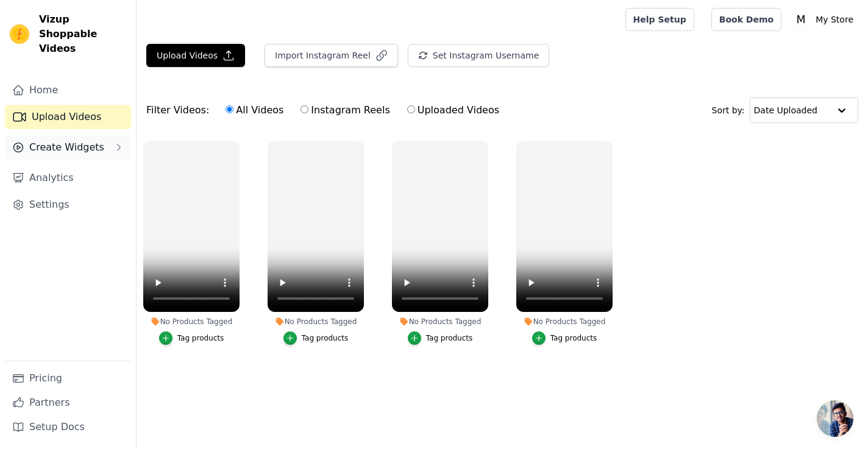 This screenshot has height=449, width=868. Describe the element at coordinates (68, 427) in the screenshot. I see `a: Setup Docs` at that location.